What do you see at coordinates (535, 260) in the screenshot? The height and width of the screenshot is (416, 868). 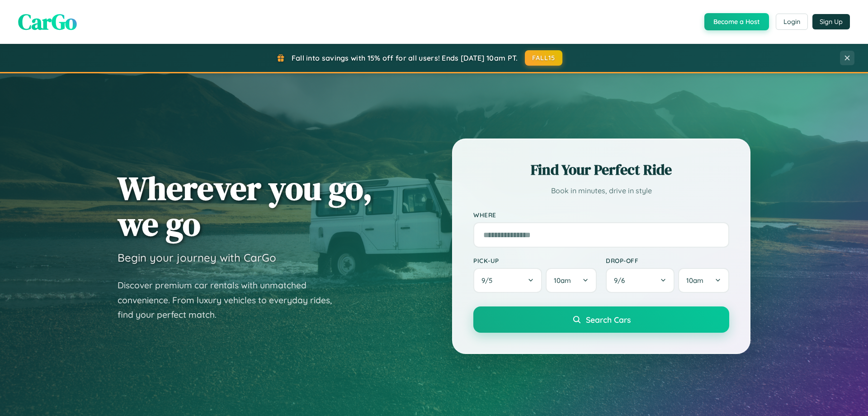 I see `label: Pick-up` at bounding box center [535, 260].